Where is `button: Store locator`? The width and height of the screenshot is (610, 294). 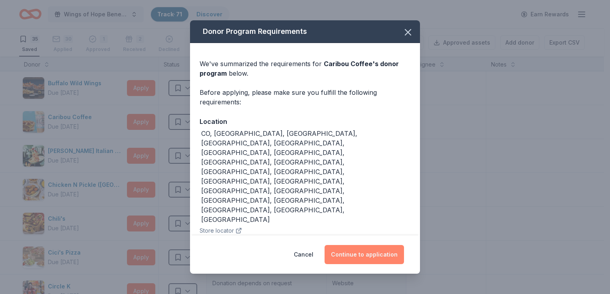
button: Store locator is located at coordinates (221, 231).